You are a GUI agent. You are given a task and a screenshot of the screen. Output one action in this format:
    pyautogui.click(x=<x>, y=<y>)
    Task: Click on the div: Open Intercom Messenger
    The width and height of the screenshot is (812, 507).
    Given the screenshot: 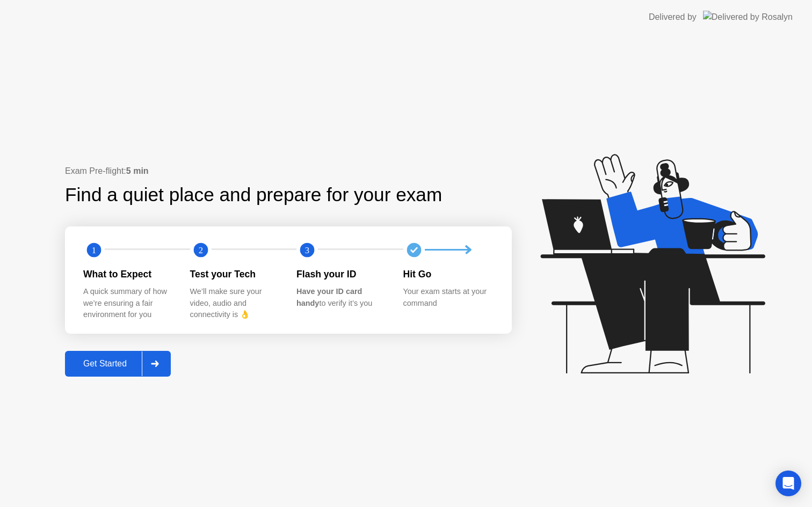 What is the action you would take?
    pyautogui.click(x=788, y=483)
    